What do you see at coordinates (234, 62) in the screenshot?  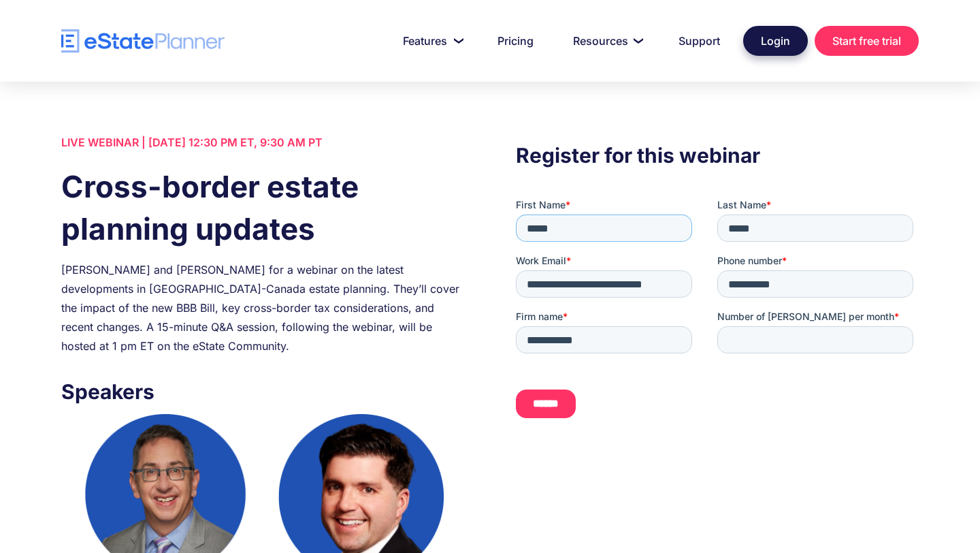 I see `span: Phone number` at bounding box center [234, 62].